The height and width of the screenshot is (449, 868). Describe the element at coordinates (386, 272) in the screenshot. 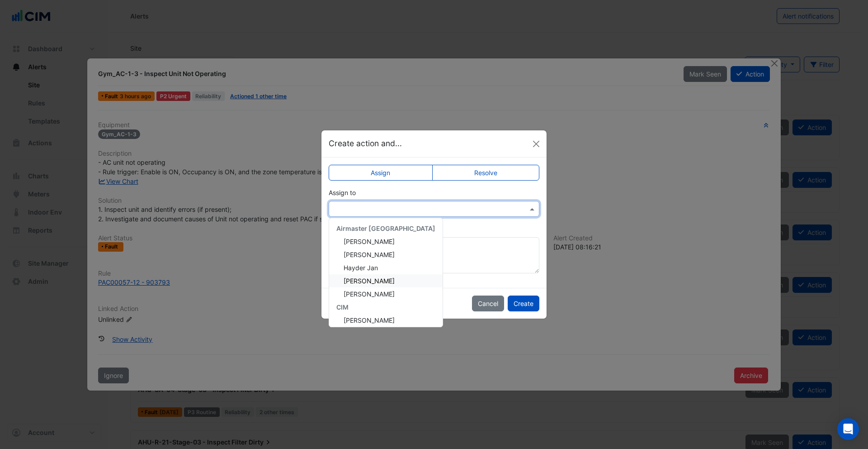

I see `ng-dropdown-panel: Options list` at that location.